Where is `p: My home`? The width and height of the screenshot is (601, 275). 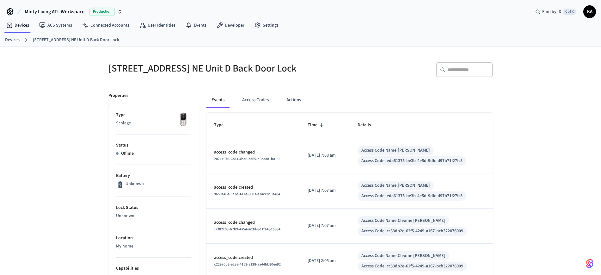 p: My home is located at coordinates (154, 246).